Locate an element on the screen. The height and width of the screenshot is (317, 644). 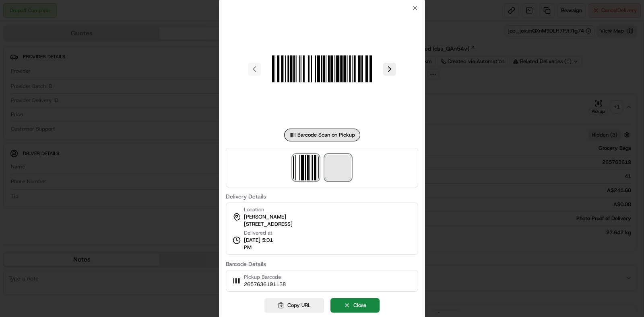
div: Barcode Scan on Pickup is located at coordinates (322, 135).